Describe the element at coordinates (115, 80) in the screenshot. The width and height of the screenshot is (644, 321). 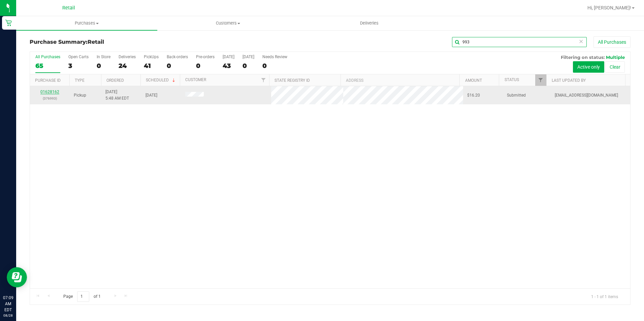
I see `a: Ordered` at that location.